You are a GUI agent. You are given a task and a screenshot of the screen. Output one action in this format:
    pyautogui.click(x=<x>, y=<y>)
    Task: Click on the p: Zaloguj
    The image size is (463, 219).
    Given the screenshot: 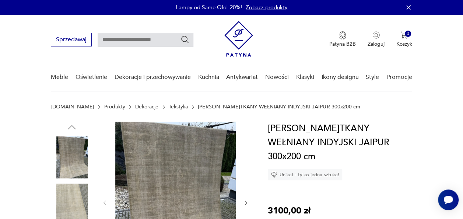 What is the action you would take?
    pyautogui.click(x=376, y=44)
    